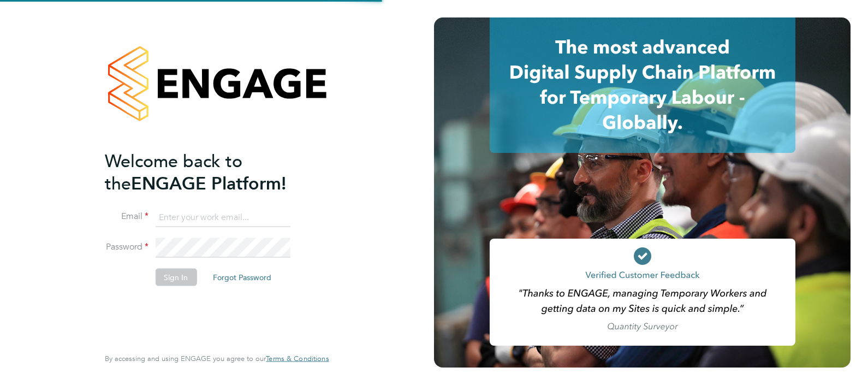 This screenshot has width=868, height=385. Describe the element at coordinates (222, 217) in the screenshot. I see `input: Enter your work email...` at that location.